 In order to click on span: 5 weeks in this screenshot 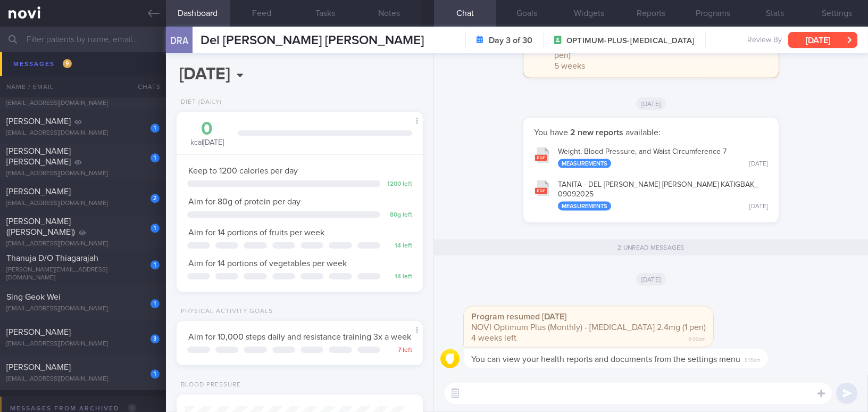, I will do `click(569, 66)`.